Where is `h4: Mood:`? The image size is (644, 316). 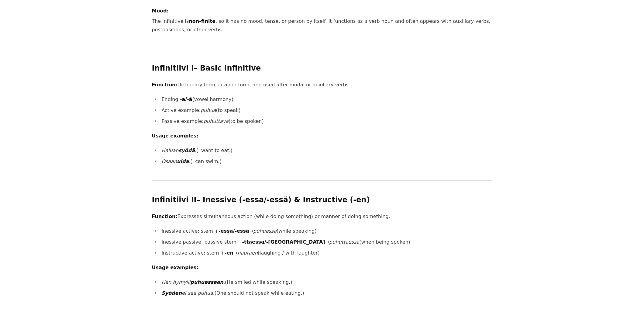 h4: Mood: is located at coordinates (322, 11).